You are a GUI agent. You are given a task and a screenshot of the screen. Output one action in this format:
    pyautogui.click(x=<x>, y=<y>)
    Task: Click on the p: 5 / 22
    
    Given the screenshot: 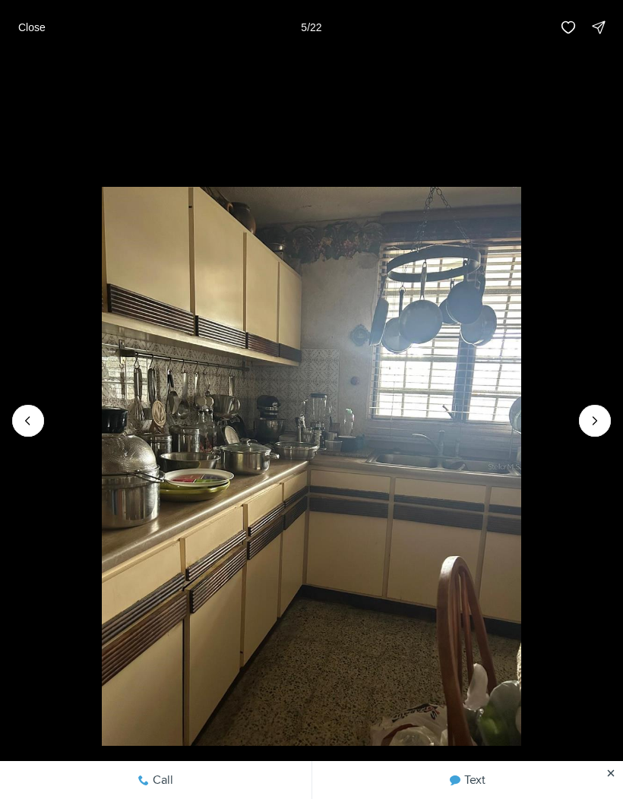 What is the action you would take?
    pyautogui.click(x=311, y=27)
    